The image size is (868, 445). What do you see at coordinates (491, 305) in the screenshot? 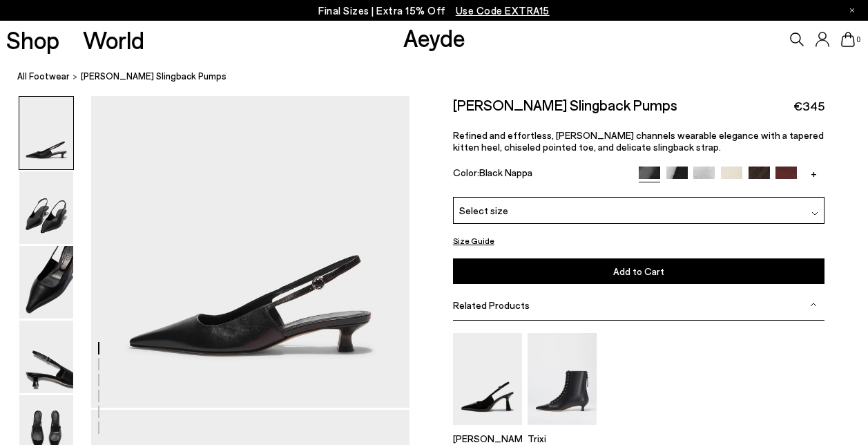
I see `span: Related Products` at bounding box center [491, 305].